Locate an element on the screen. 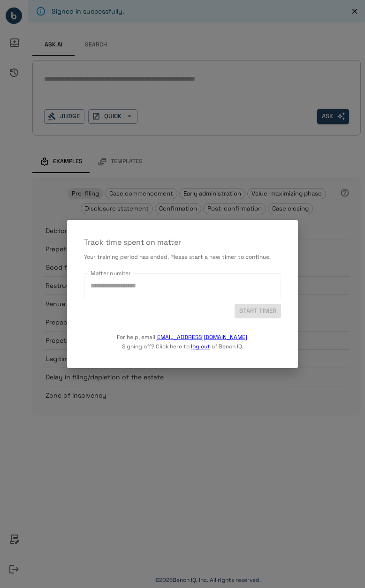  span: Your training period has ended. Please start a new timer to continue. is located at coordinates (177, 257).